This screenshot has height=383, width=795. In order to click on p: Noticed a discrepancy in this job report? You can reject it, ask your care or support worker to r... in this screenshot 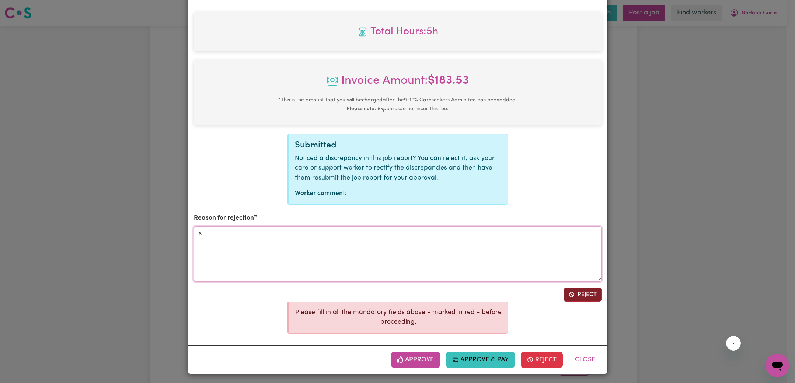, I will do `click(398, 168)`.